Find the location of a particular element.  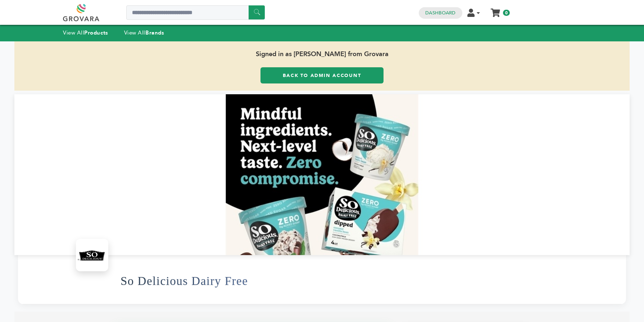

a: Back to Admin Account is located at coordinates (322, 75).